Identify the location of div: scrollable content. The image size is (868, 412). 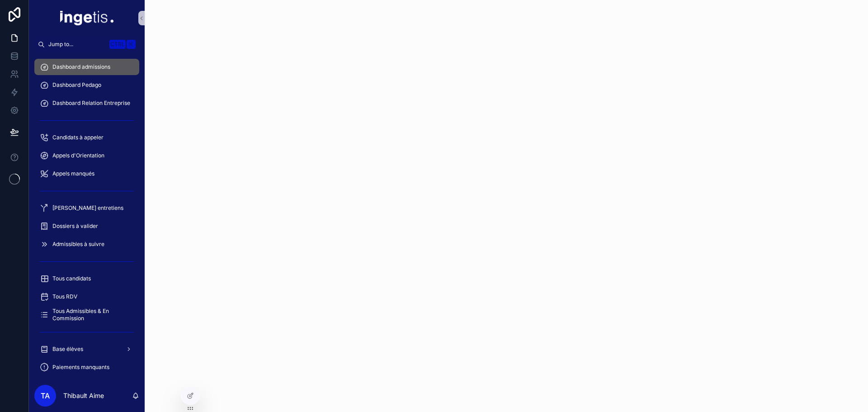
(87, 216).